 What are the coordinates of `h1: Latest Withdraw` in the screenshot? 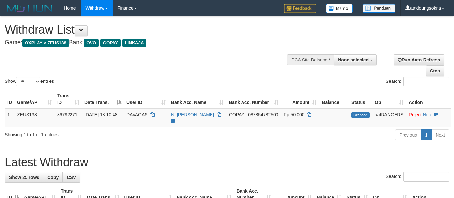 It's located at (227, 163).